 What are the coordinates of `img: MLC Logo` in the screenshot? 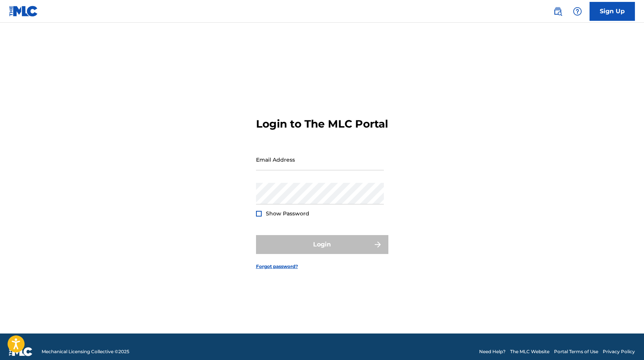 It's located at (24, 11).